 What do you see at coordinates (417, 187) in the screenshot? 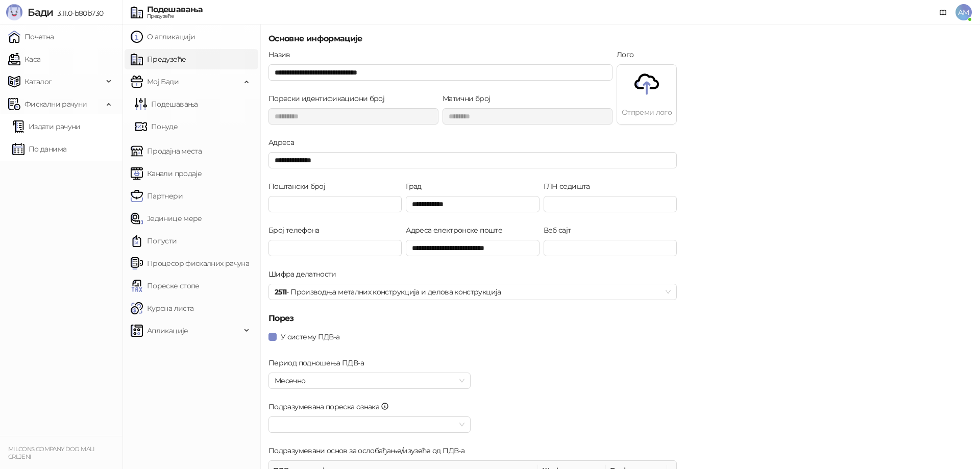
I see `label: Град` at bounding box center [417, 187].